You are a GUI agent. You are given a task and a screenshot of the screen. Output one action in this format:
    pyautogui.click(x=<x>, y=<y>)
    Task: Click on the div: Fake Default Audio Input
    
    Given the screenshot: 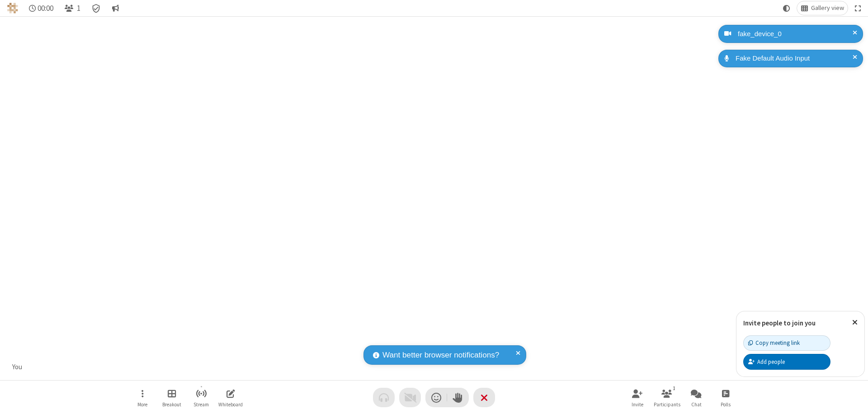 What is the action you would take?
    pyautogui.click(x=794, y=59)
    